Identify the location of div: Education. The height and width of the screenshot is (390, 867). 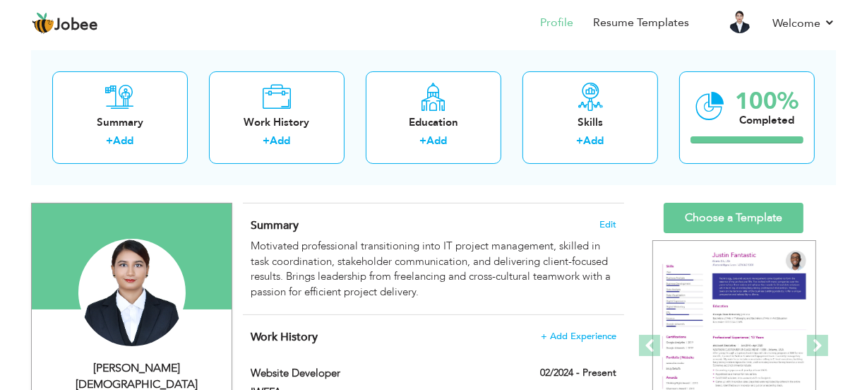
(434, 122).